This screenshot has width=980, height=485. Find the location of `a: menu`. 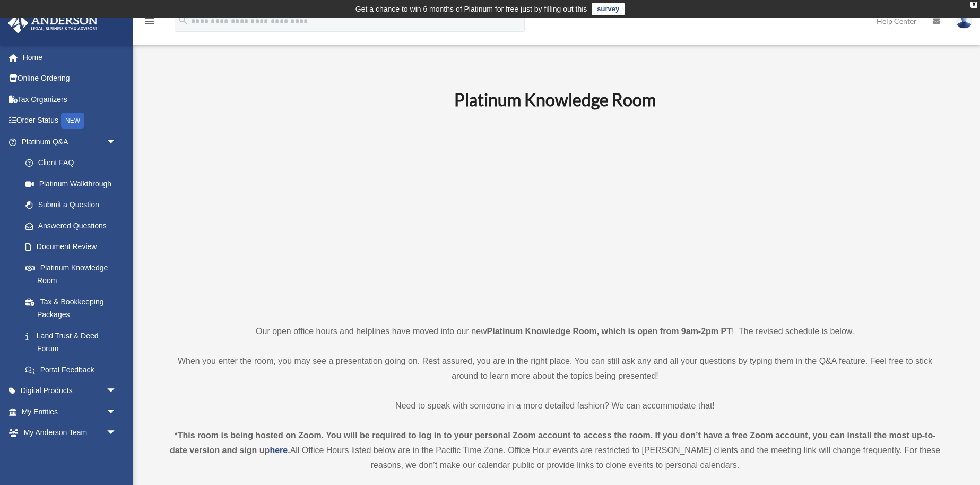

a: menu is located at coordinates (150, 23).